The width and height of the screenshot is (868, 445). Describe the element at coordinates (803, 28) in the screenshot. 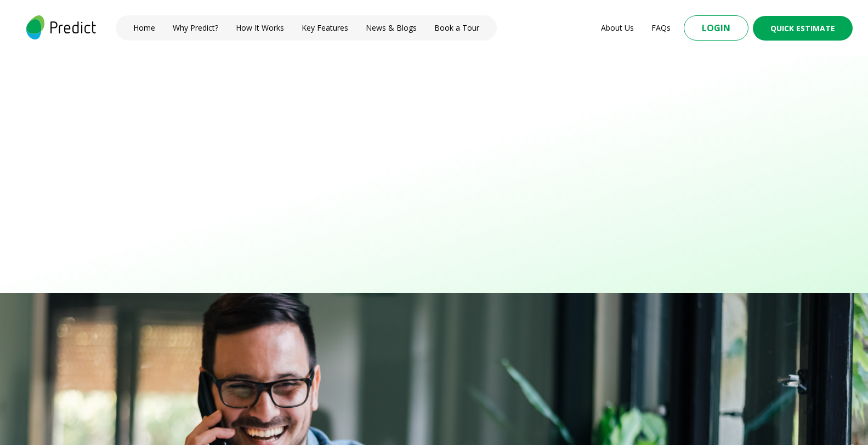

I see `button: Quick Estimate` at that location.